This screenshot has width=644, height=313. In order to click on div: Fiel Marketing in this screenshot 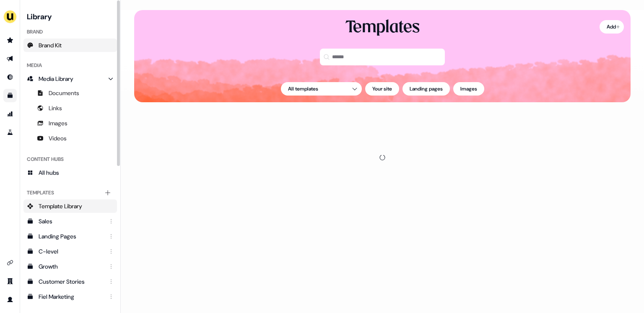, I will do `click(71, 296)`.